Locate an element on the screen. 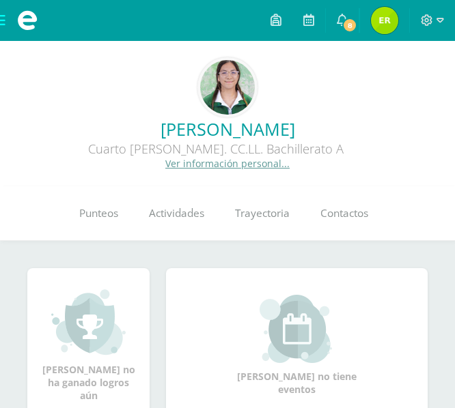  span: Punteos is located at coordinates (98, 213).